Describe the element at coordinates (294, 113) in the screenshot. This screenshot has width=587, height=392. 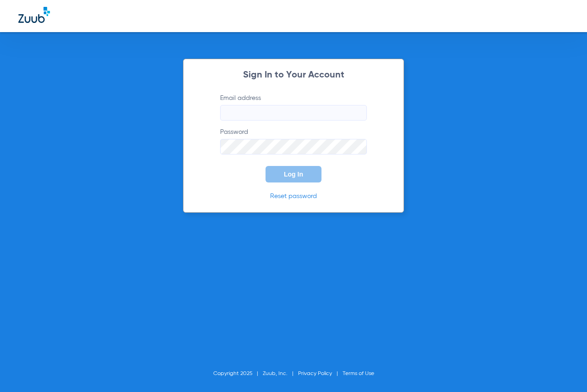
I see `input: Email address` at that location.